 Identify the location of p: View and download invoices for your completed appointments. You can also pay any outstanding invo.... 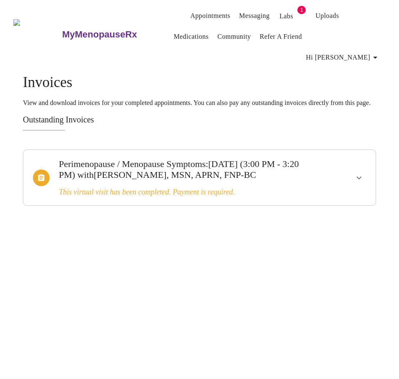
(199, 103).